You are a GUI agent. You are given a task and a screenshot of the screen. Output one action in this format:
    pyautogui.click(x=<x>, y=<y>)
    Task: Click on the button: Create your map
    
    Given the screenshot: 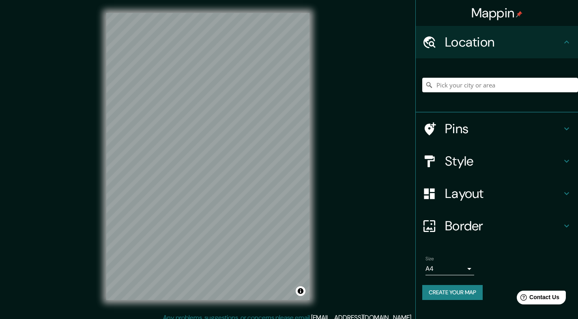 What is the action you would take?
    pyautogui.click(x=452, y=293)
    